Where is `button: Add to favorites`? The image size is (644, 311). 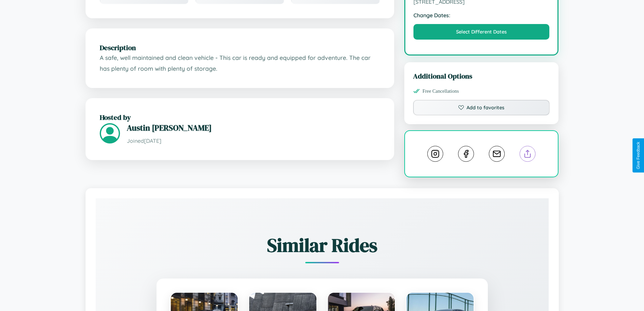
button: Add to favorites is located at coordinates (481, 108).